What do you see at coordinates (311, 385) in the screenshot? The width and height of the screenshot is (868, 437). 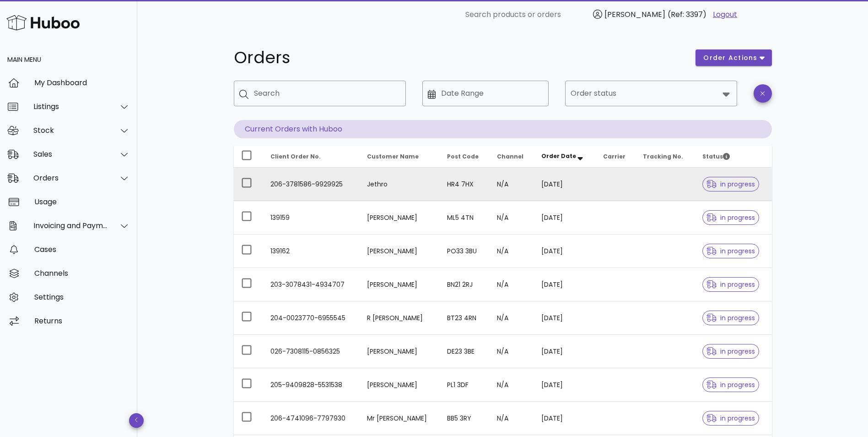 I see `td: 205-9409828-5531538` at bounding box center [311, 385].